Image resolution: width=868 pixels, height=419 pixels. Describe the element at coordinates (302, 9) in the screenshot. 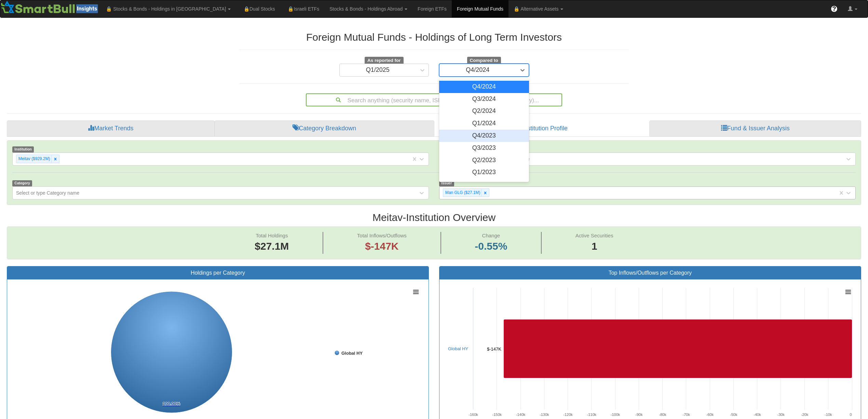

I see `a: 🔒Israeli ETFs` at that location.